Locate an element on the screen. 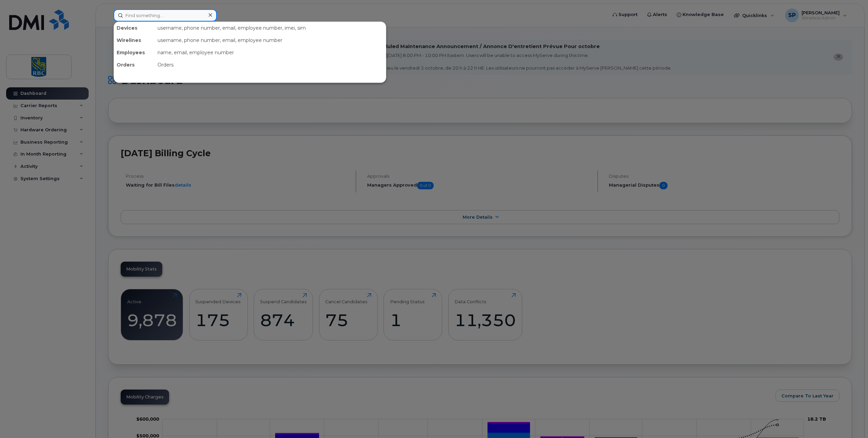 The image size is (868, 438). div: name, email, employee number is located at coordinates (270, 52).